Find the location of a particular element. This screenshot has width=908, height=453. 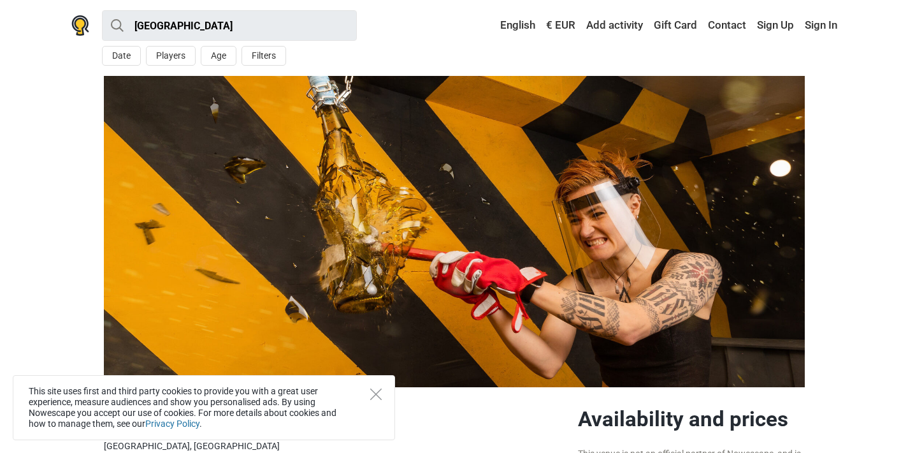

a: Privacy Policy is located at coordinates (172, 423).